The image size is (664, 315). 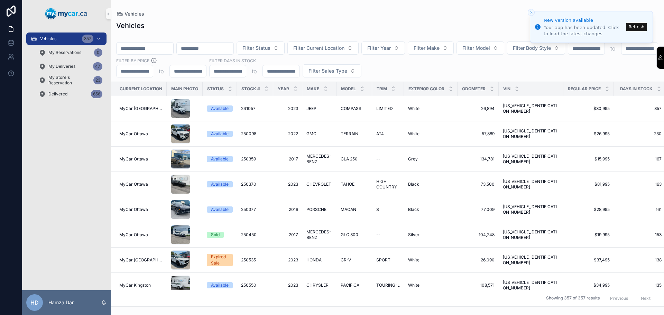 I want to click on span: SPORT, so click(x=383, y=260).